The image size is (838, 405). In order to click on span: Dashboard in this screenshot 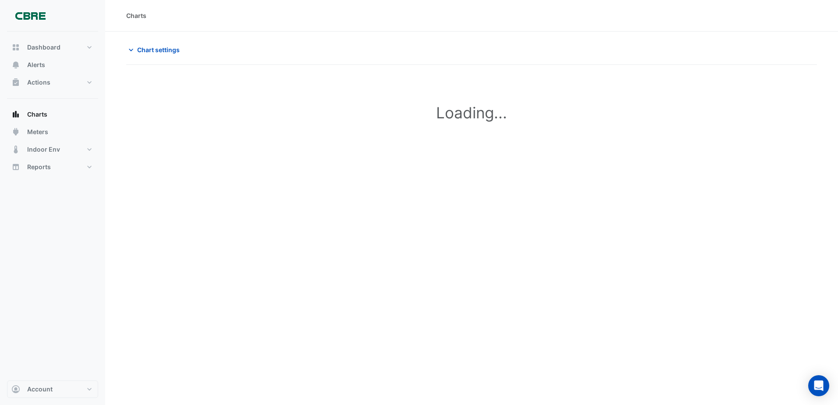, I will do `click(44, 47)`.